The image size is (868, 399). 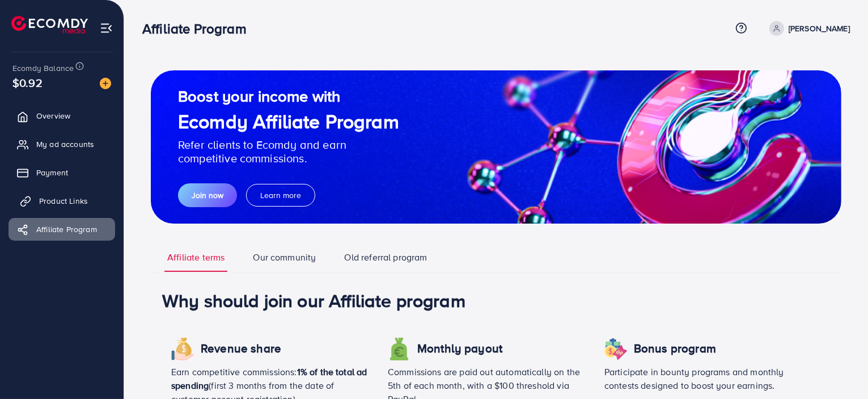 What do you see at coordinates (53, 116) in the screenshot?
I see `span: Overview` at bounding box center [53, 116].